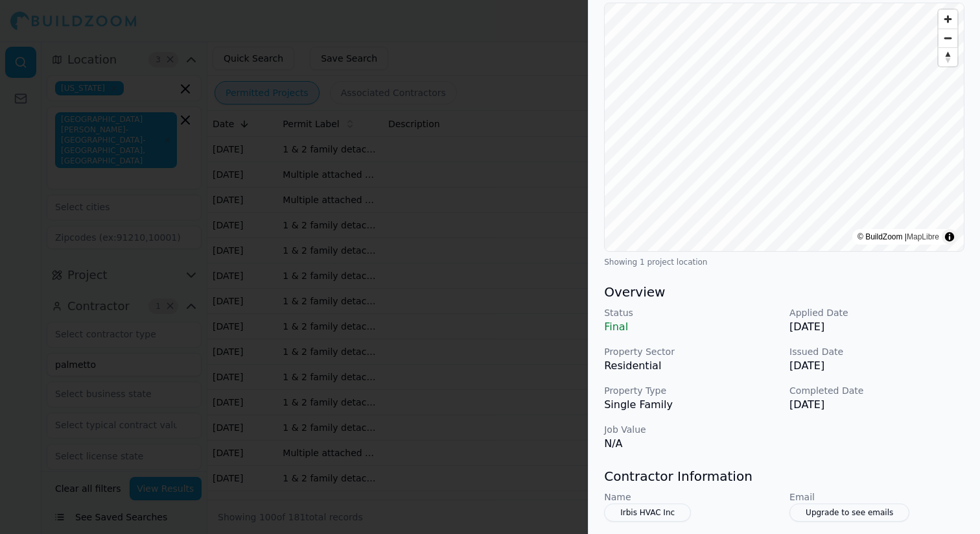  Describe the element at coordinates (691, 352) in the screenshot. I see `p: Property Sector` at that location.